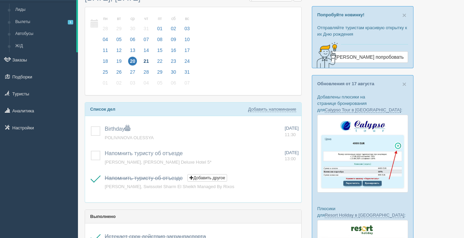  I want to click on span: 26, so click(119, 72).